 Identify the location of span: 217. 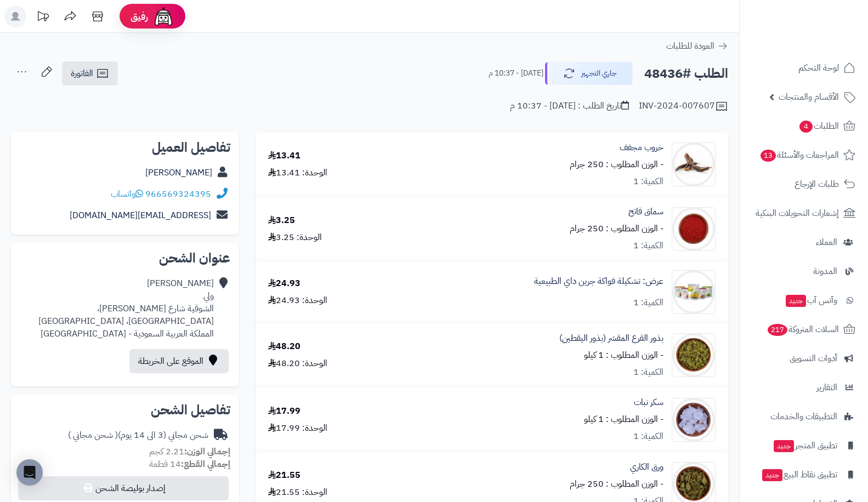
(778, 330).